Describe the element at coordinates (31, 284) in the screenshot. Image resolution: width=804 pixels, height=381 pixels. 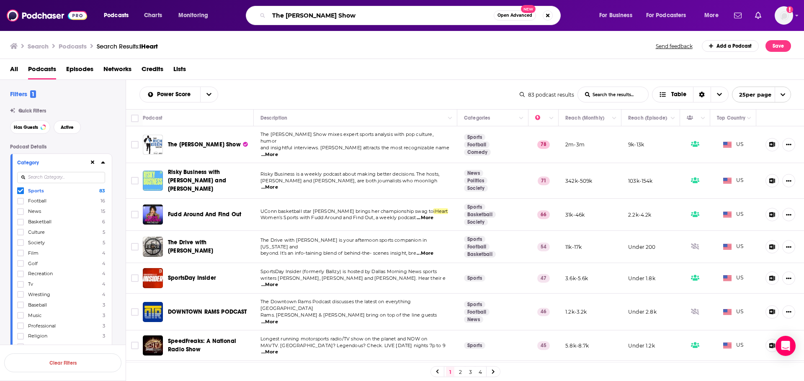
I see `span: Tv` at that location.